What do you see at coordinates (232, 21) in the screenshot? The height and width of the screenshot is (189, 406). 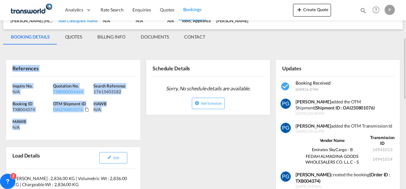 I see `div: Pradhesh Gautham` at bounding box center [232, 21].